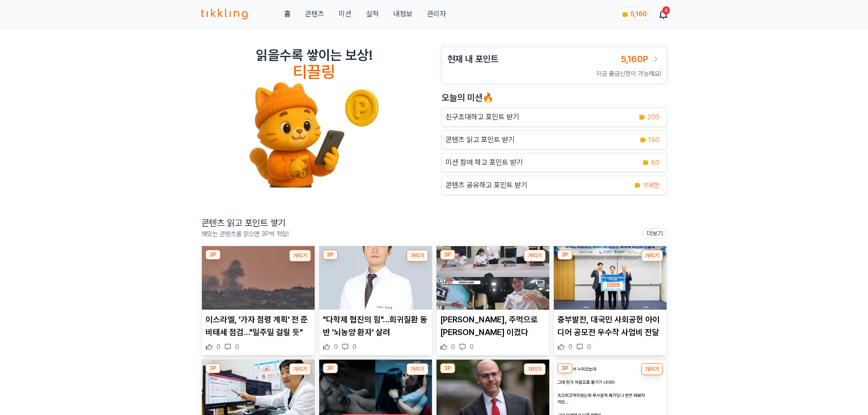 The height and width of the screenshot is (415, 868). Describe the element at coordinates (480, 140) in the screenshot. I see `p: 콘텐츠 읽고 포인트 받기` at that location.